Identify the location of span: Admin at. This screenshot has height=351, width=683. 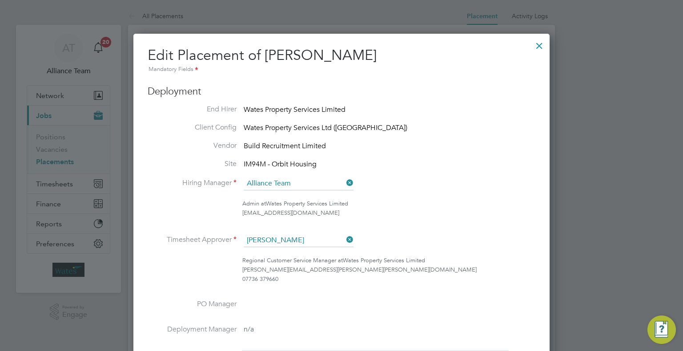
(254, 204).